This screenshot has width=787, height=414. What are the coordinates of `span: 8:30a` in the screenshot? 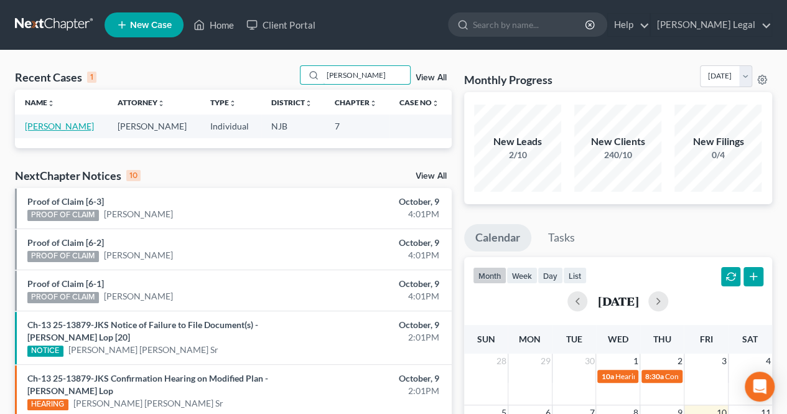 It's located at (654, 376).